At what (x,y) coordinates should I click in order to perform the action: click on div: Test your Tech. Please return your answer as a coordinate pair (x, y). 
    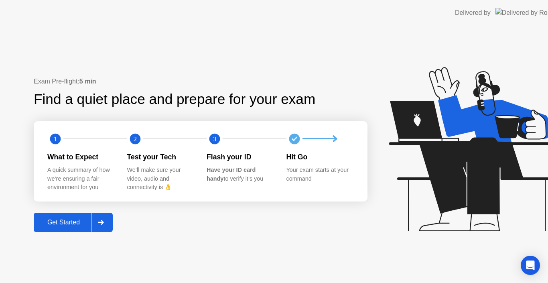
    Looking at the image, I should click on (161, 157).